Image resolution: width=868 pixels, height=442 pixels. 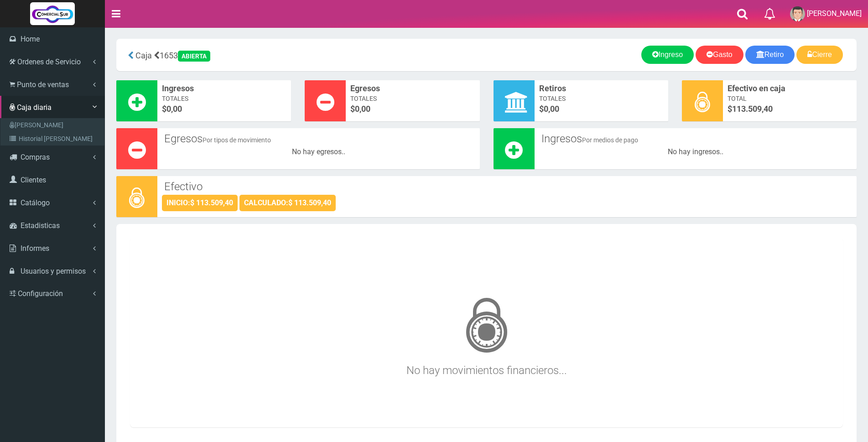 I want to click on span: Caja, so click(x=144, y=55).